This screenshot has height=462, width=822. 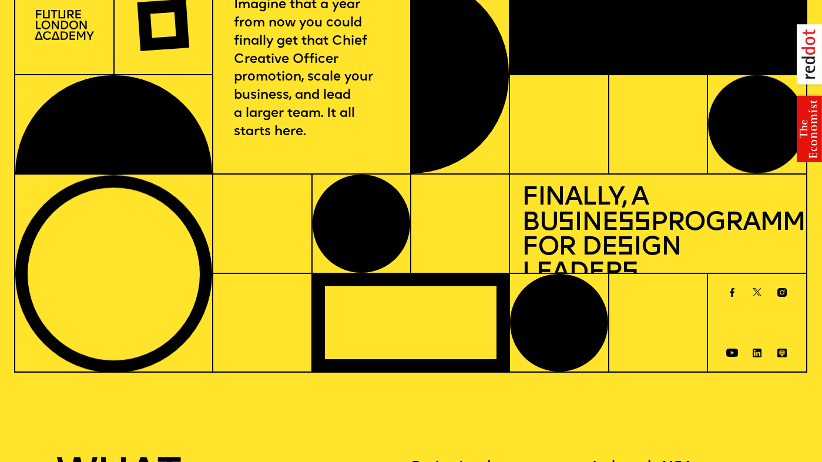 I want to click on h1: Finally, a Bu ine Programme for De ign Leader, so click(x=658, y=236).